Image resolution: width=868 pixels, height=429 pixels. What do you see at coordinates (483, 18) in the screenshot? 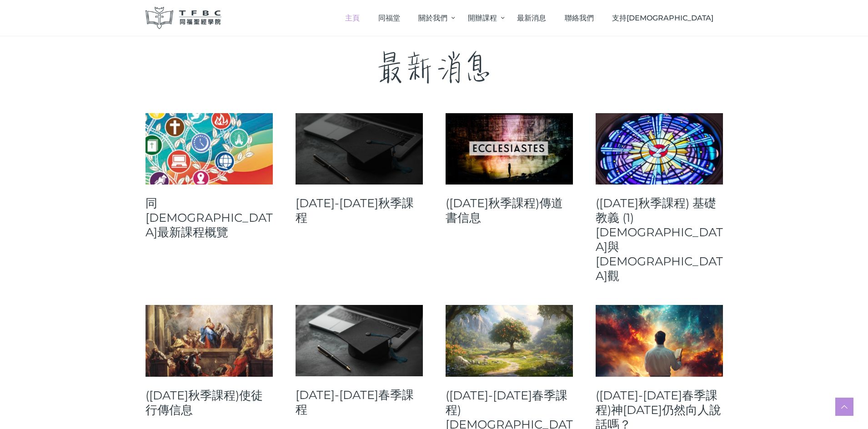
I see `a: 開辦課程` at bounding box center [483, 18].